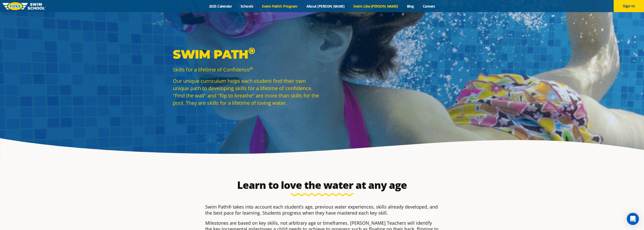 The image size is (644, 230). Describe the element at coordinates (410, 6) in the screenshot. I see `a: Blog` at that location.